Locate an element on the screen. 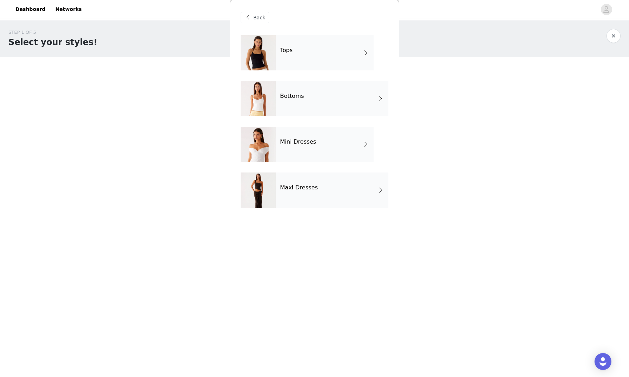 The height and width of the screenshot is (377, 629). h4: Maxi Dresses is located at coordinates (299, 187).